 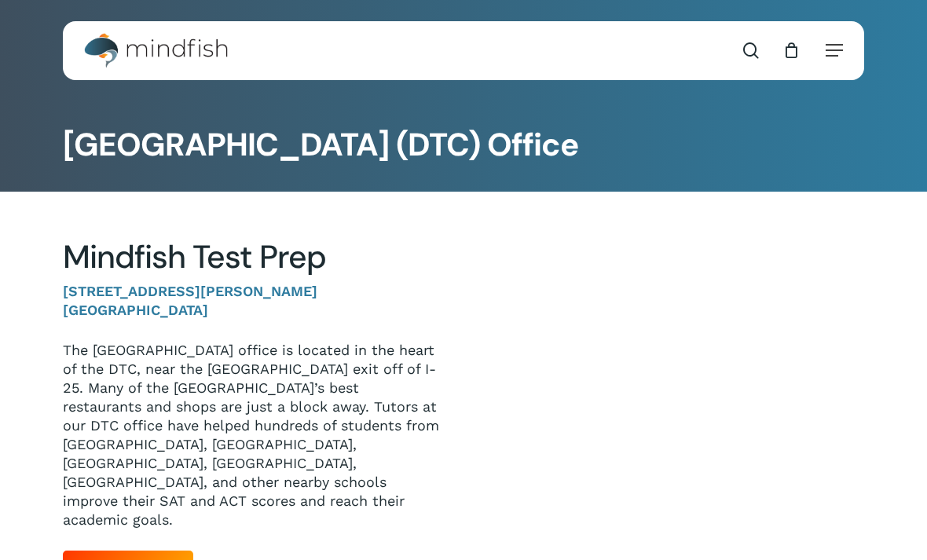 What do you see at coordinates (251, 257) in the screenshot?
I see `h2: Mindfish Test Prep` at bounding box center [251, 257].